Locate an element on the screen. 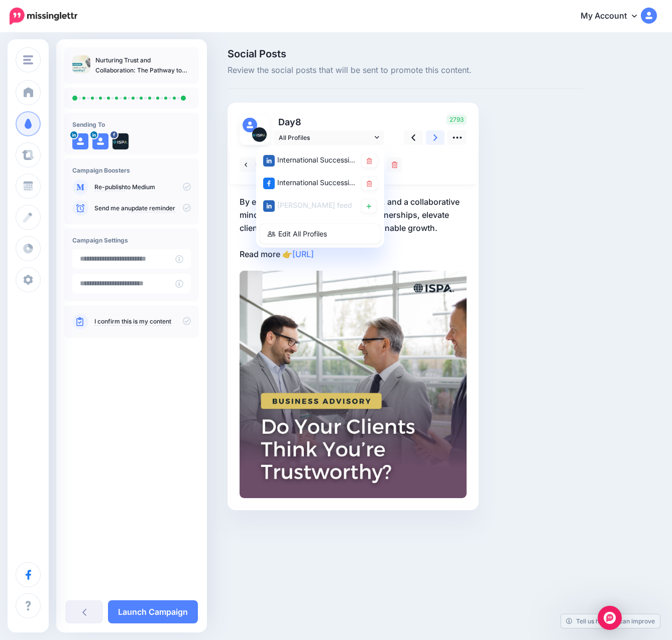 The height and width of the screenshot is (640, 672). a: I confirm this is my content is located at coordinates (133, 321).